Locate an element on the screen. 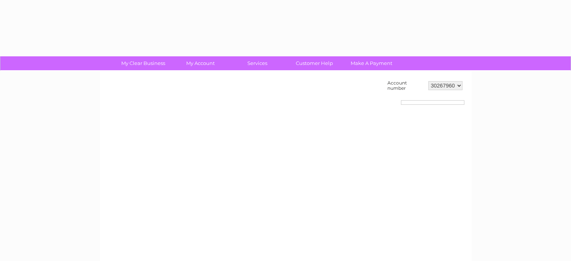  a: Make A Payment is located at coordinates (371, 63).